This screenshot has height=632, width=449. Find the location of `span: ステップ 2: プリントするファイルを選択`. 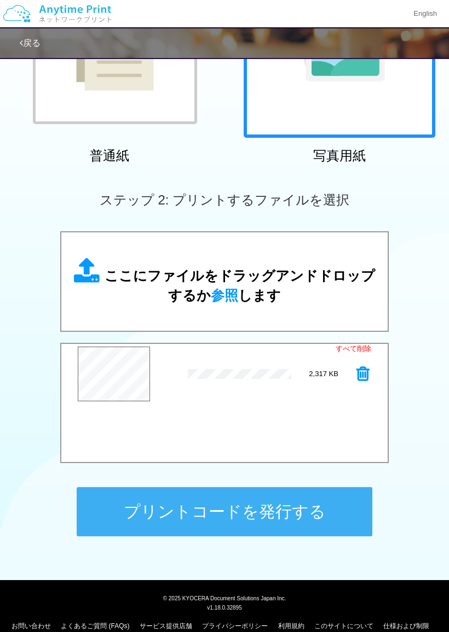

span: ステップ 2: プリントするファイルを選択 is located at coordinates (224, 200).